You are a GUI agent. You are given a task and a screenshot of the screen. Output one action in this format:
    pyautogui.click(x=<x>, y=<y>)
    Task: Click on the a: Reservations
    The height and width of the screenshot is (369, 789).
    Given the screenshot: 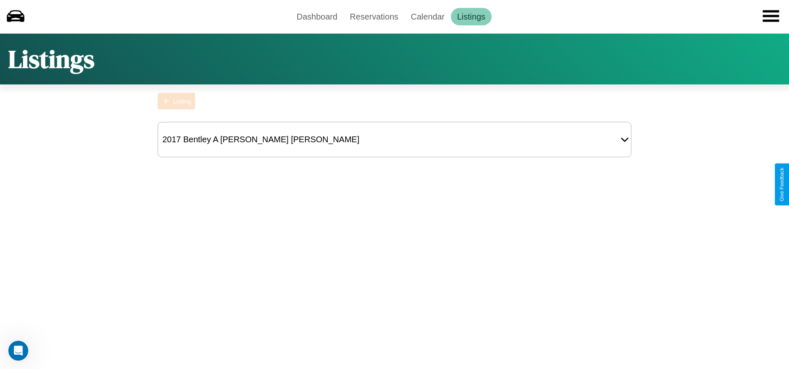 What is the action you would take?
    pyautogui.click(x=374, y=17)
    